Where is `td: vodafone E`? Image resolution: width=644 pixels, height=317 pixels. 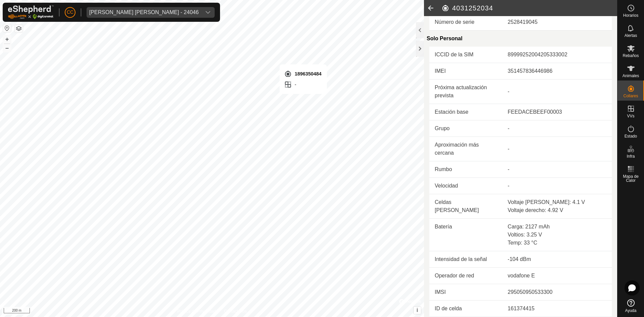
td: vodafone E is located at coordinates (557, 276).